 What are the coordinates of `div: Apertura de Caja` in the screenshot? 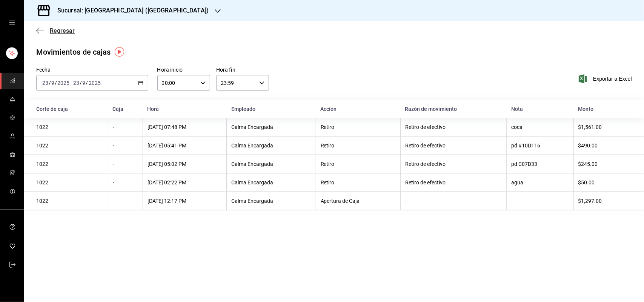 It's located at (358, 201).